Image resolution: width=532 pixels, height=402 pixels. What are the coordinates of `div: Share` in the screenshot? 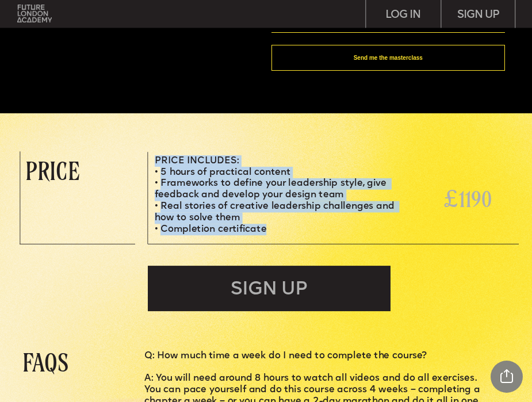 It's located at (507, 377).